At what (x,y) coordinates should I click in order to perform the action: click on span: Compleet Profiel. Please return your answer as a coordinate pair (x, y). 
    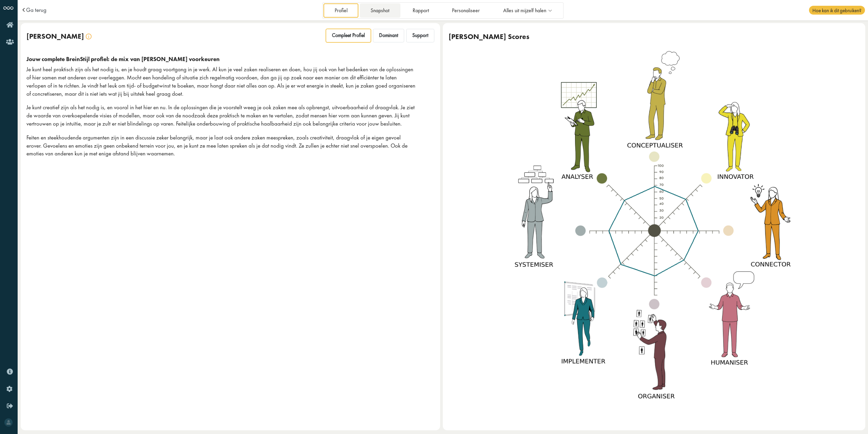
    Looking at the image, I should click on (349, 35).